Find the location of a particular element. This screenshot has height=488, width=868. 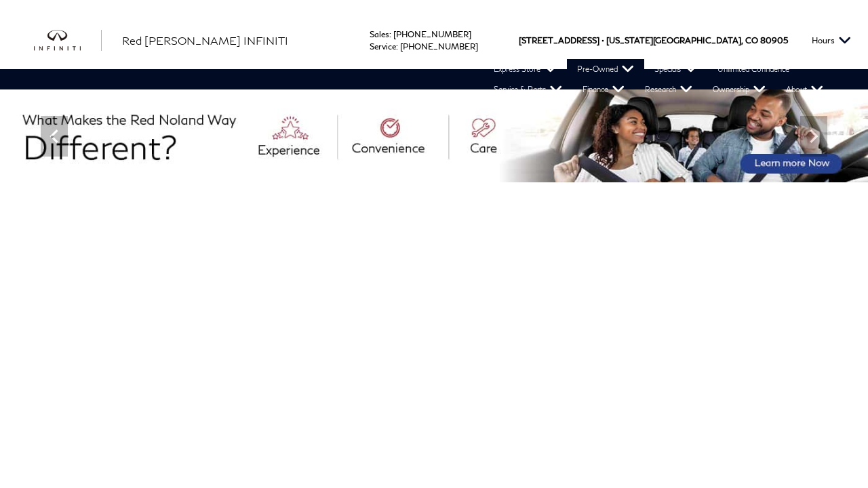

a: Finance is located at coordinates (604, 89).